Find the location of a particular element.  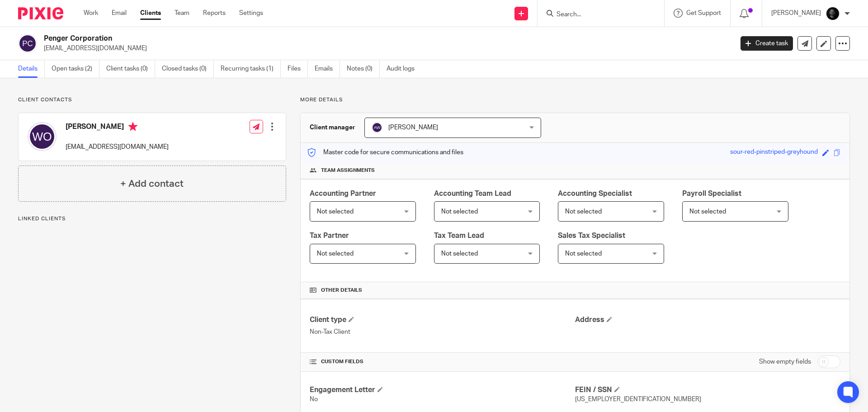

a: Details is located at coordinates (31, 69).